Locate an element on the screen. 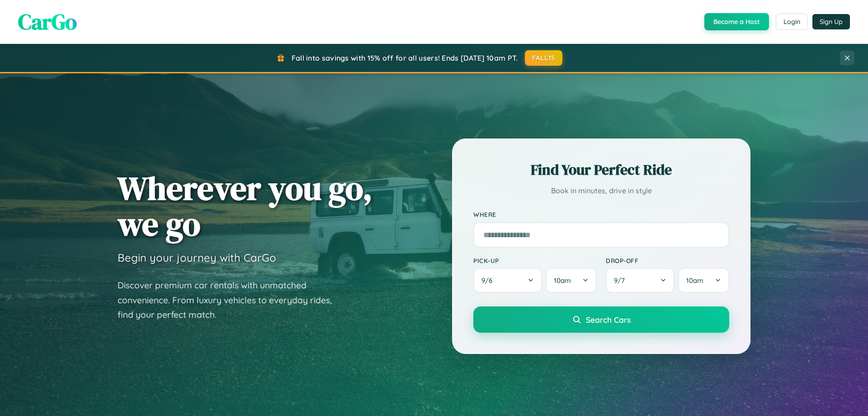  p: Discover premium car rentals with unmatched convenience. From luxury vehicles to everyday rides, ... is located at coordinates (230, 300).